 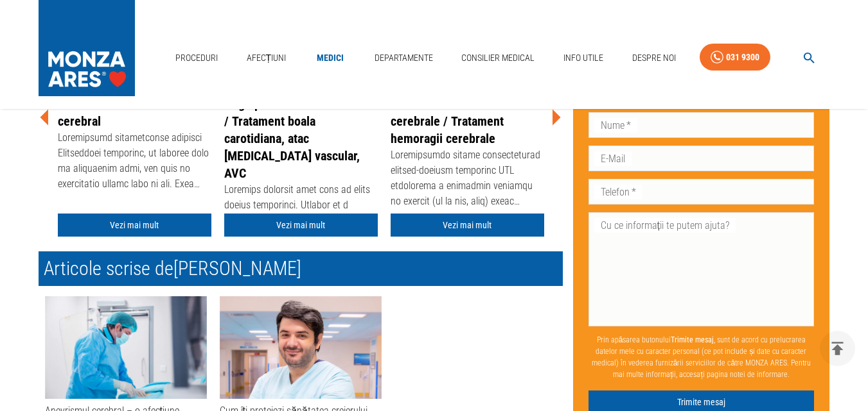 What do you see at coordinates (837, 348) in the screenshot?
I see `button: delete` at bounding box center [837, 348].